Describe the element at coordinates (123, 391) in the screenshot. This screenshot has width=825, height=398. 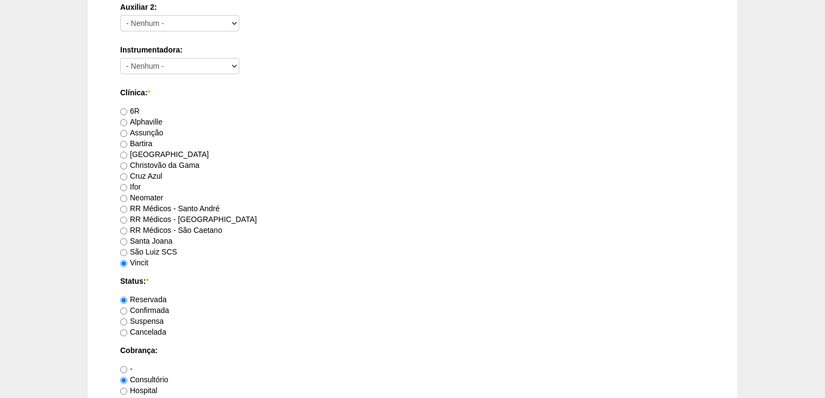
I see `input: Hospital` at that location.